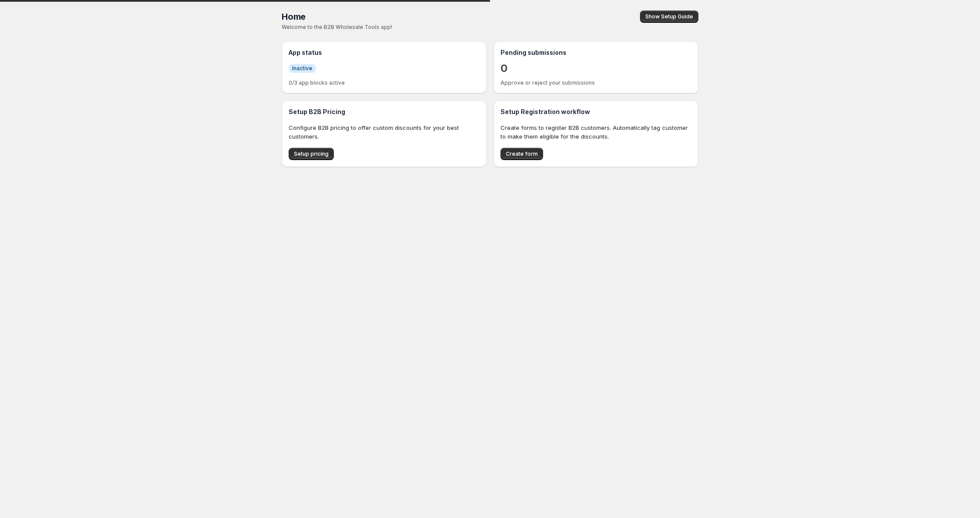  What do you see at coordinates (504, 69) in the screenshot?
I see `a: 0` at bounding box center [504, 69].